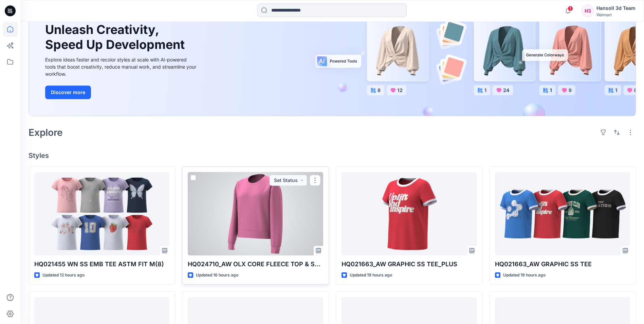  What do you see at coordinates (102, 214) in the screenshot?
I see `a: HQ021455 WN SS EMB TEE ASTM FIT M(8)` at bounding box center [102, 214].